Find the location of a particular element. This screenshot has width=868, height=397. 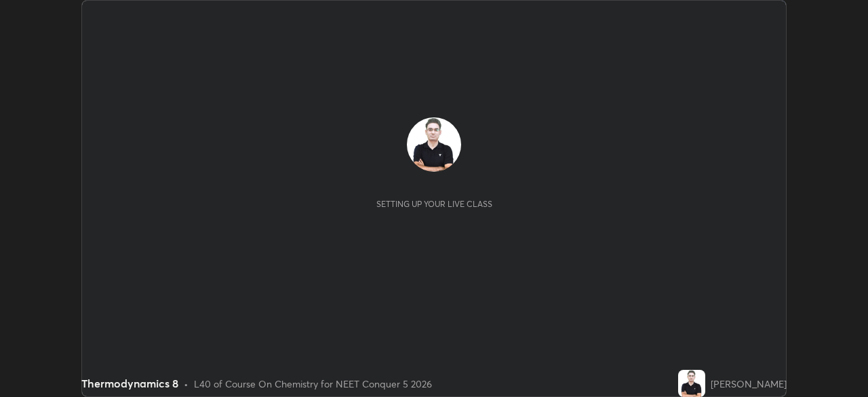

div: Thermodynamics 8 is located at coordinates (129, 383).